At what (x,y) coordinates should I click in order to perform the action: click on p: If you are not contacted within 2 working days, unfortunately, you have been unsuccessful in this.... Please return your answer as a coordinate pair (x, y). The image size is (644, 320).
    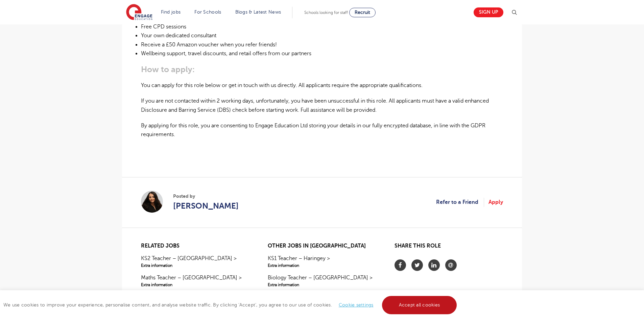
    Looking at the image, I should click on (322, 105).